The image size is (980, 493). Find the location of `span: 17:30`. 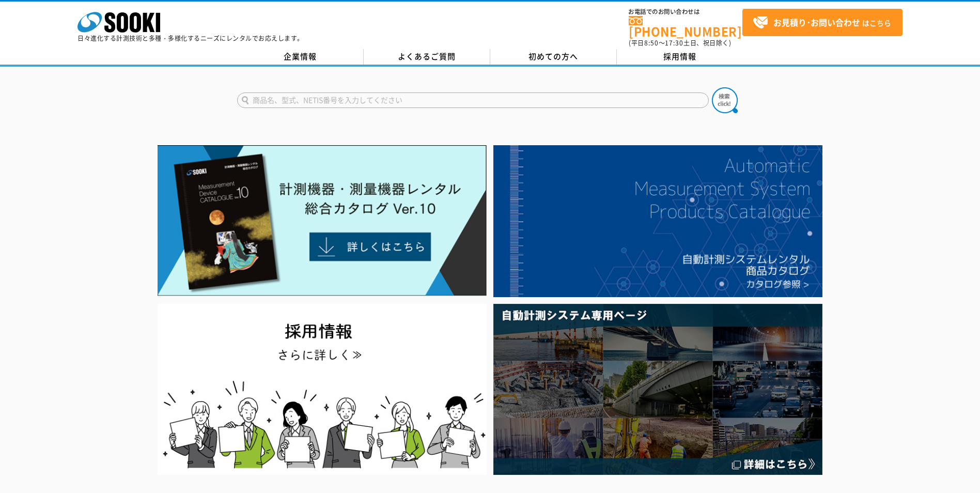

span: 17:30 is located at coordinates (674, 43).